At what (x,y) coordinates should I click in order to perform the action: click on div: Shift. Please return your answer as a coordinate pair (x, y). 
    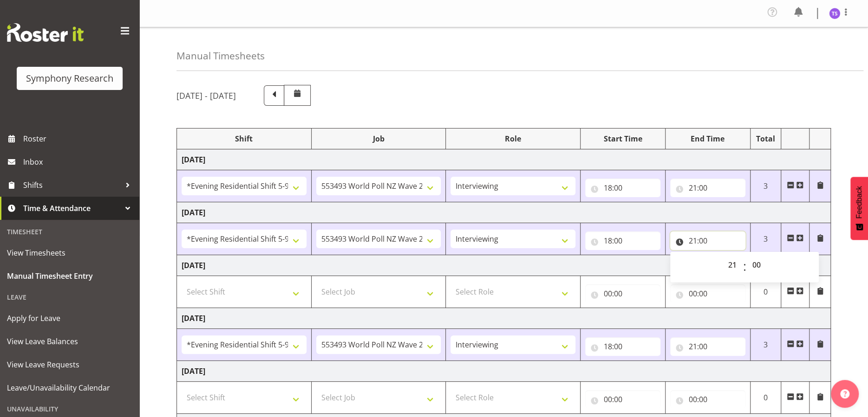
    Looking at the image, I should click on (244, 139).